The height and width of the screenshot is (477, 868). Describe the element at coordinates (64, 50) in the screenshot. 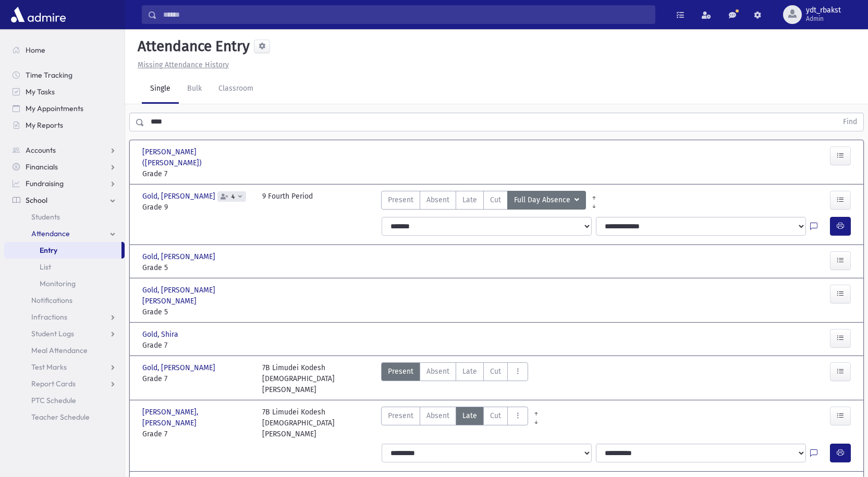

I see `a: Home` at that location.